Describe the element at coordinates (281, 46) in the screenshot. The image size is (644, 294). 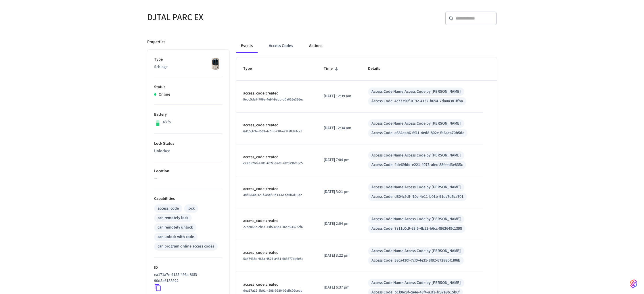
I see `button: Access Codes` at that location.